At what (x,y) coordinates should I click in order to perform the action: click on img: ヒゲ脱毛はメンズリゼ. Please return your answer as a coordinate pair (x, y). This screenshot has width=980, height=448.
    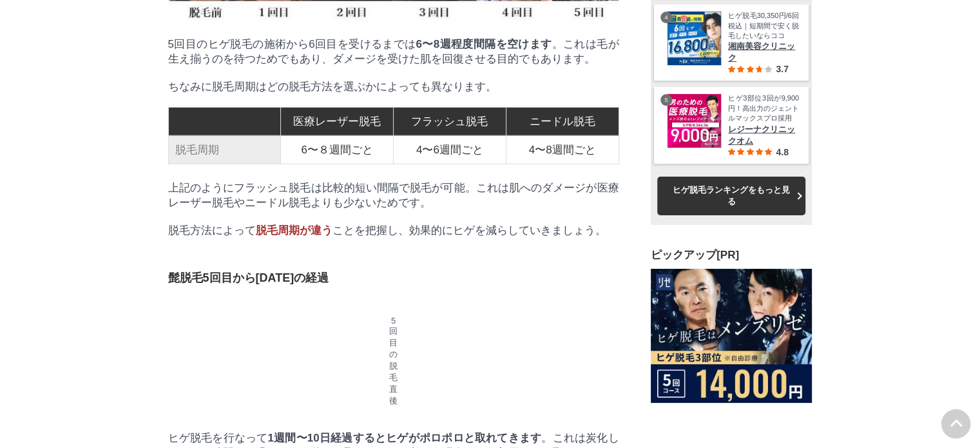
    Looking at the image, I should click on (731, 336).